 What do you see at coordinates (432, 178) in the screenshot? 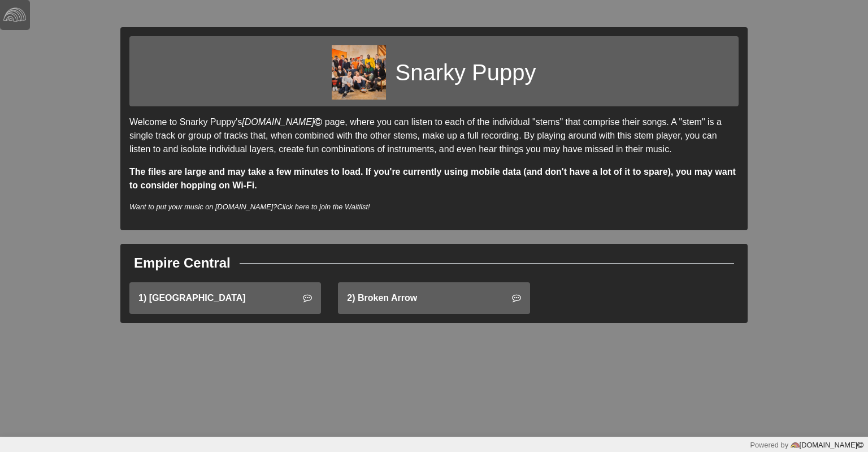
I see `strong: The files are large and may take a few minutes to load. If you're currently using mobile data (an...` at bounding box center [432, 178].